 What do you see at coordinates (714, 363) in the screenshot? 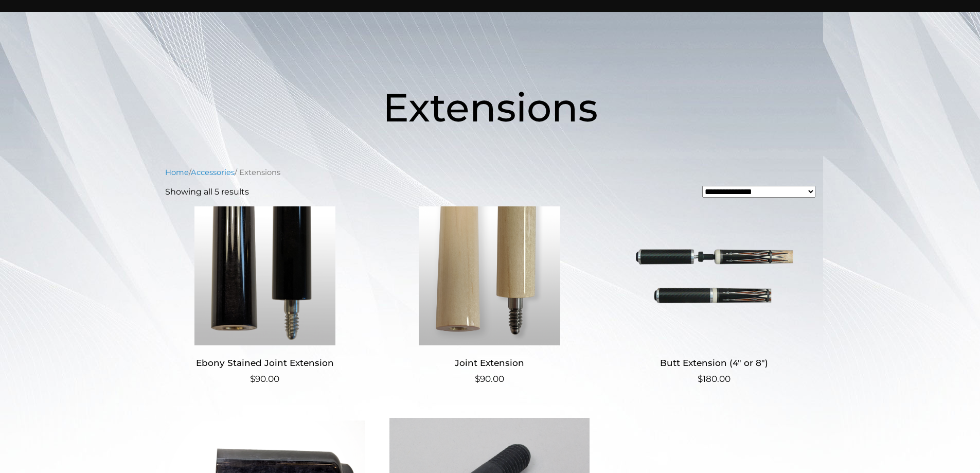
I see `h2: Butt Extension (4″ or 8″)` at bounding box center [714, 363].